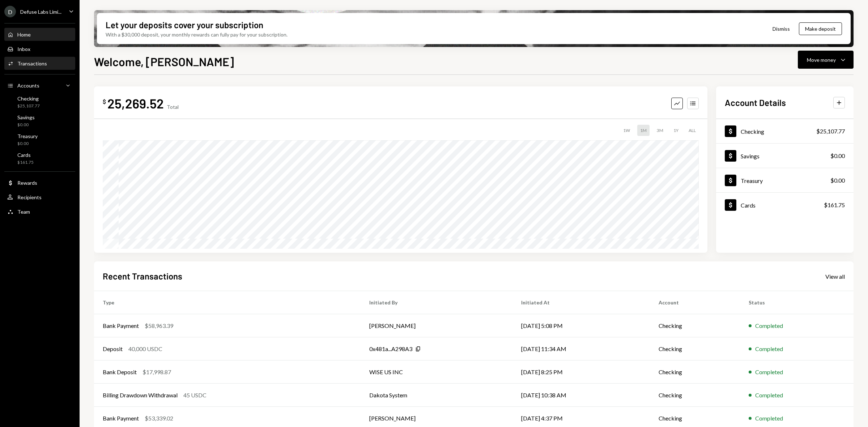 Image resolution: width=868 pixels, height=427 pixels. I want to click on th: Account, so click(694, 303).